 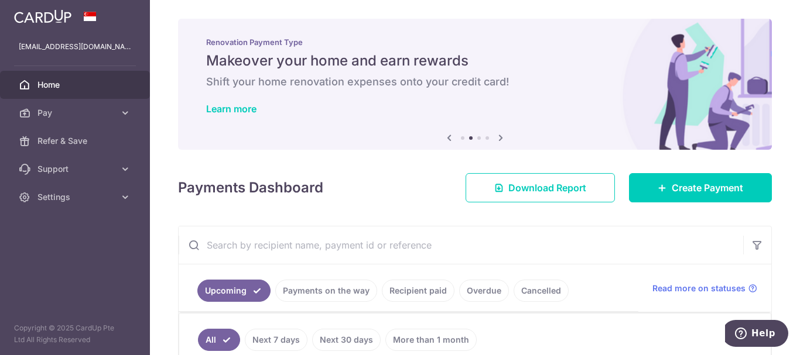 What do you see at coordinates (76, 85) in the screenshot?
I see `span: Home` at bounding box center [76, 85].